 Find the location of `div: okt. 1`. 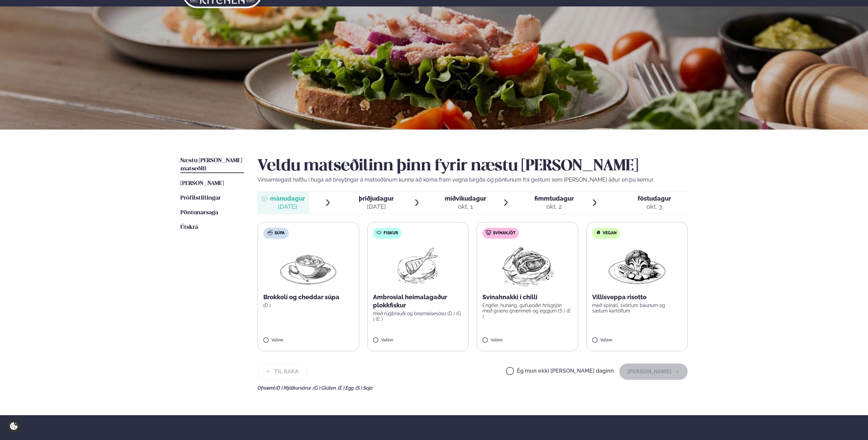

div: okt. 1 is located at coordinates (465, 207).